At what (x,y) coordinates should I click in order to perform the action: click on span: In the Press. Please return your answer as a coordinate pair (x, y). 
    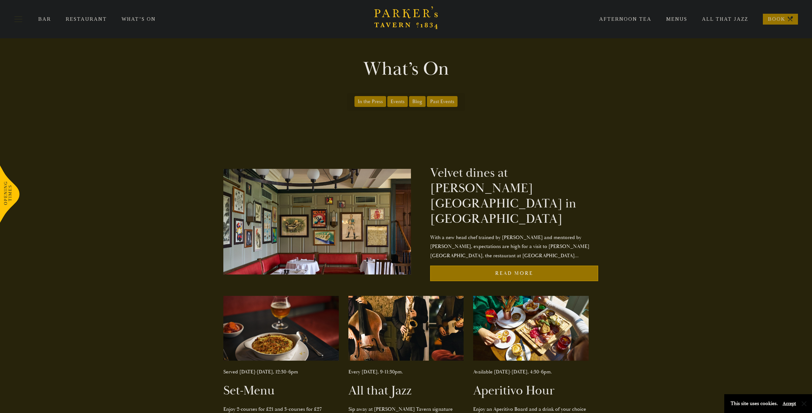
    Looking at the image, I should click on (370, 101).